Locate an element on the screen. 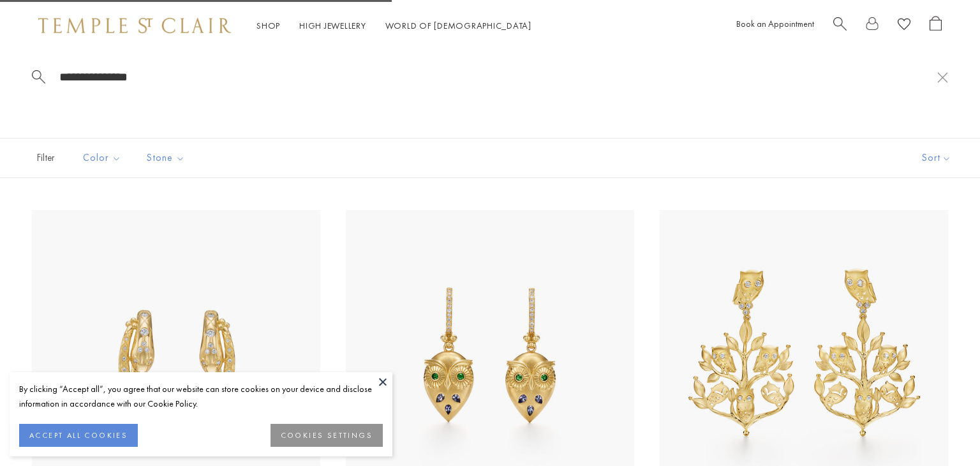 This screenshot has height=466, width=980. a: Open Shopping Bag is located at coordinates (935, 26).